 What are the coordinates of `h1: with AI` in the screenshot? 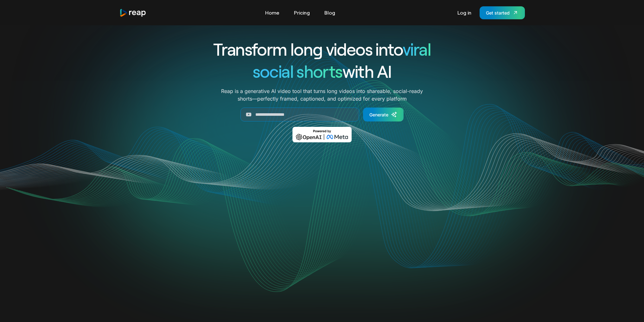 It's located at (322, 71).